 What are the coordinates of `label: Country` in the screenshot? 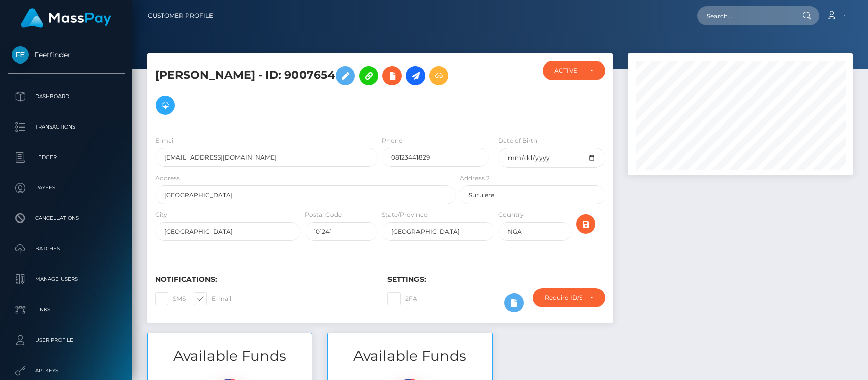 It's located at (511, 215).